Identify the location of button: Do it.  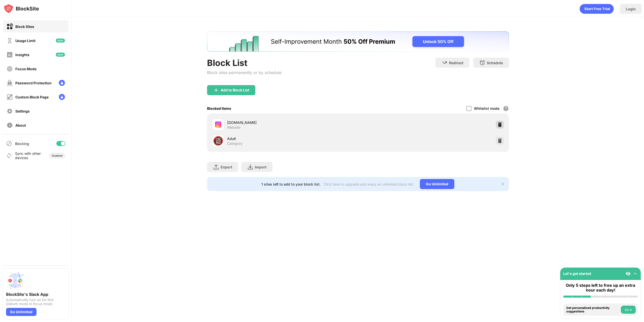
(628, 310).